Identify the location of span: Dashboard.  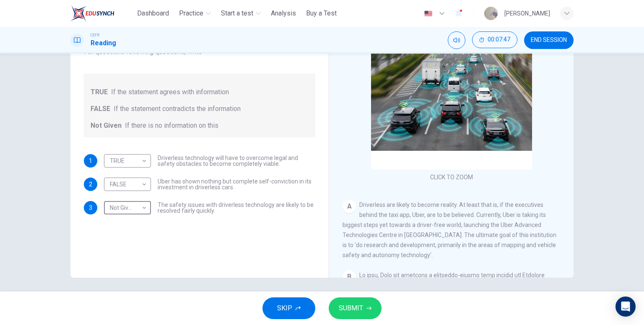
(153, 14).